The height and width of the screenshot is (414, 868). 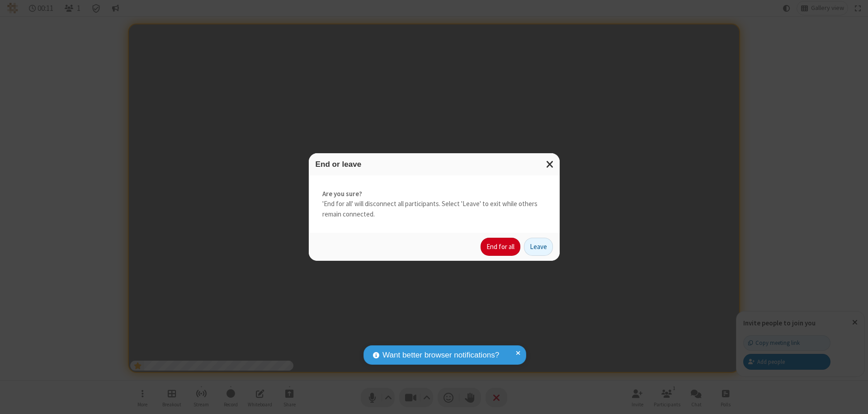 I want to click on strong: Are you sure?, so click(x=434, y=194).